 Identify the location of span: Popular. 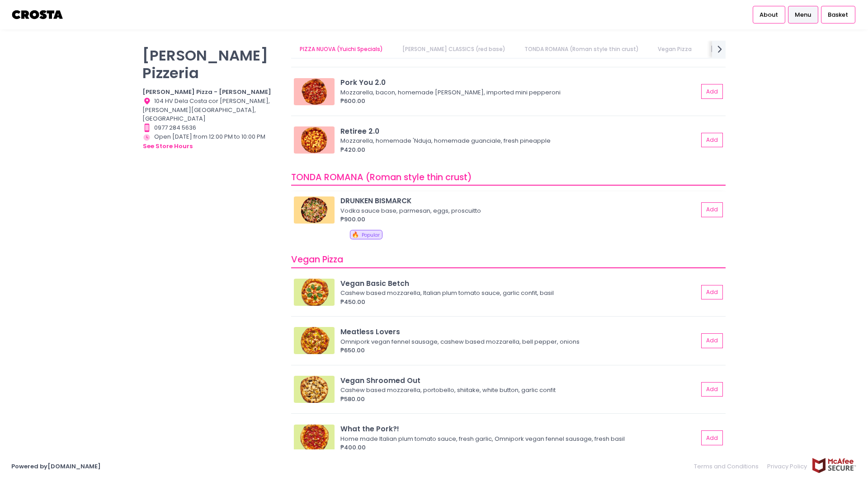
(370, 235).